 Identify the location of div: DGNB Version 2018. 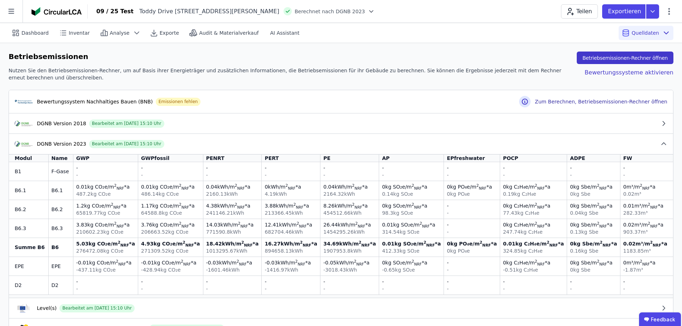
(62, 124).